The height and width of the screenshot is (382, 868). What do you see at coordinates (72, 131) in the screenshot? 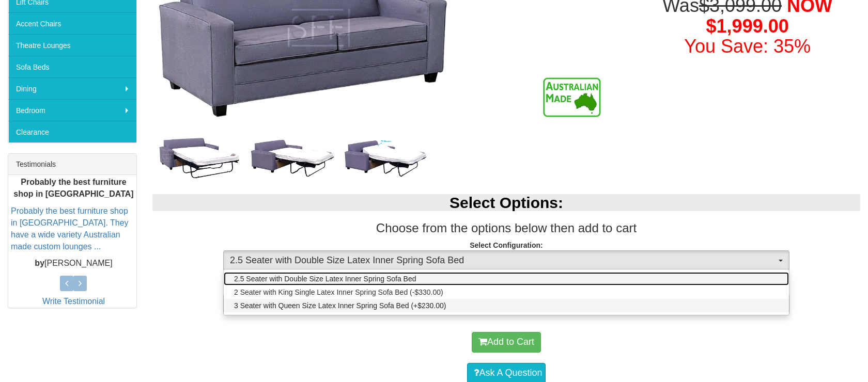
I see `a: Clearance` at bounding box center [72, 131].